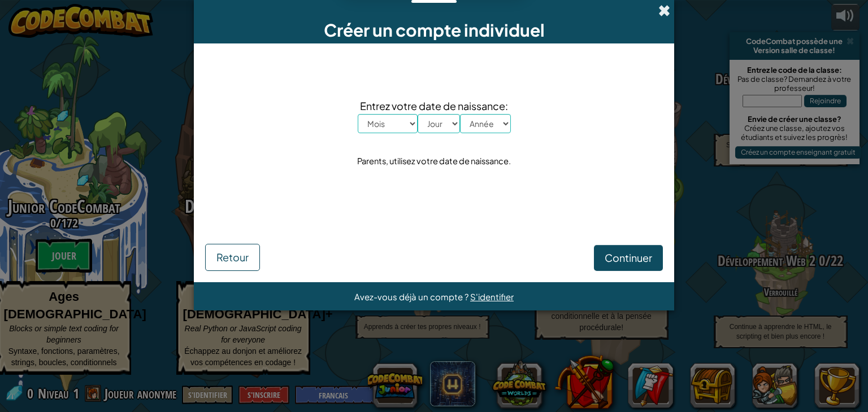 The image size is (868, 412). Describe the element at coordinates (412, 296) in the screenshot. I see `span: Avez-vous déjà un compte ?` at that location.